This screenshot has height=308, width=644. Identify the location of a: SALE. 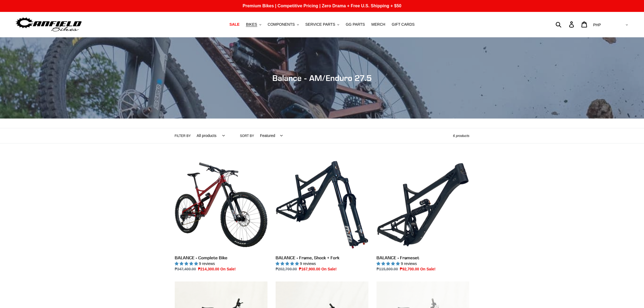
(234, 25).